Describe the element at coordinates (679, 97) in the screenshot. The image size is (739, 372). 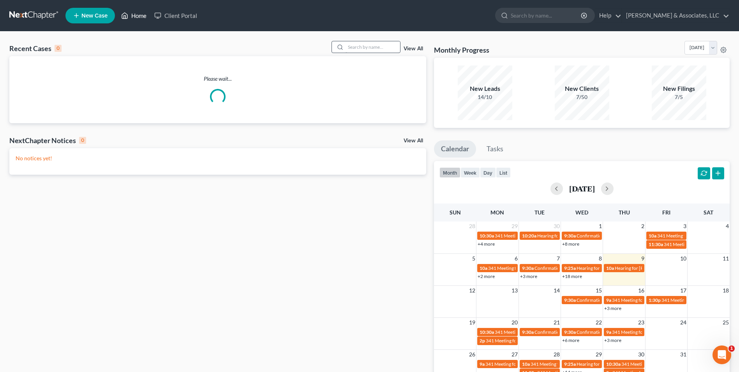
I see `div: 7/5` at that location.